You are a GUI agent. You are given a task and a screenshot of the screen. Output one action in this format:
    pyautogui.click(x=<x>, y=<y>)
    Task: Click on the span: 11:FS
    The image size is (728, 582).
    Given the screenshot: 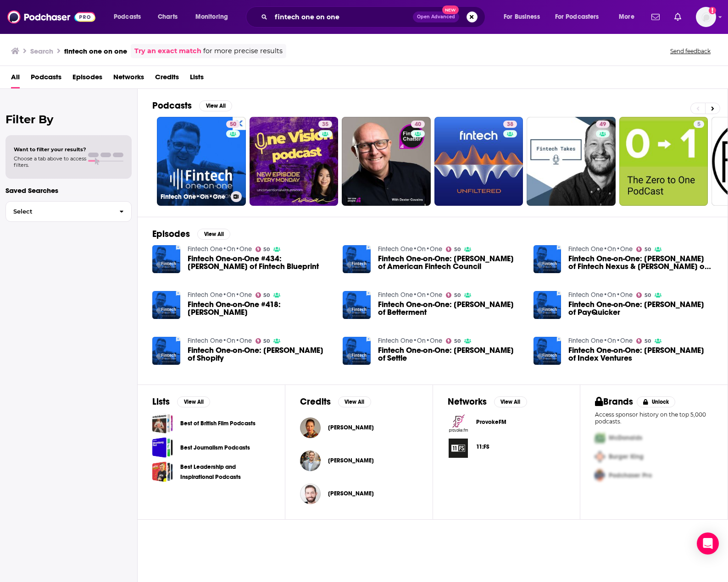 What is the action you would take?
    pyautogui.click(x=483, y=447)
    